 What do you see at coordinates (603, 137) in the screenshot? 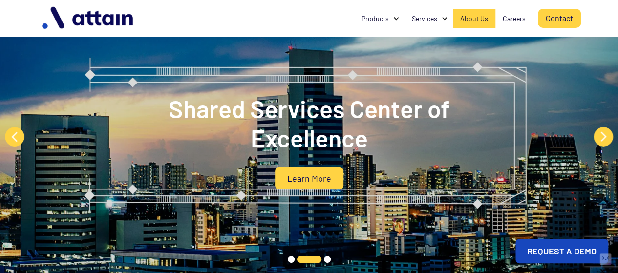
I see `button: Next` at bounding box center [603, 137].